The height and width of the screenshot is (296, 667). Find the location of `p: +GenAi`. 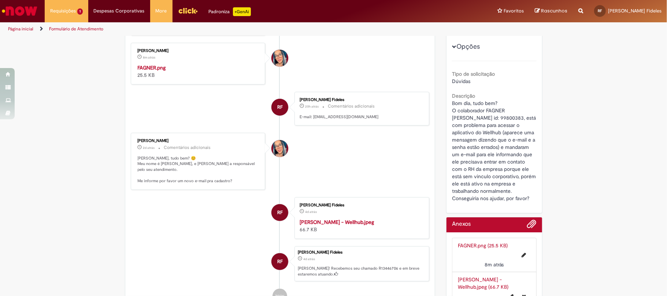

p: +GenAi is located at coordinates (242, 12).